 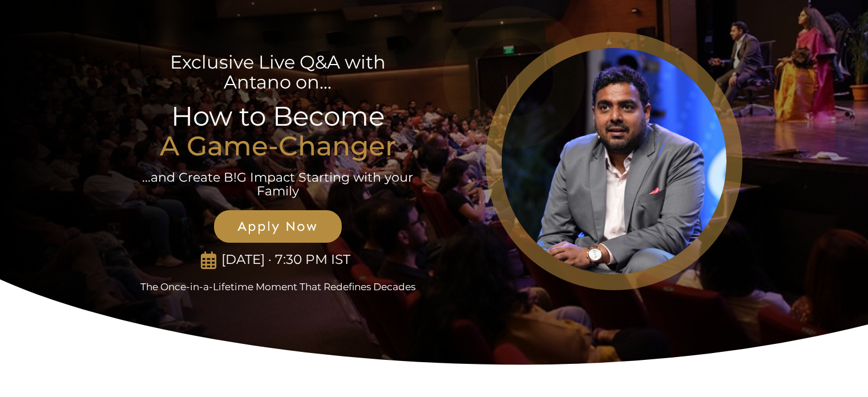 I want to click on a: Apply Now, so click(x=278, y=226).